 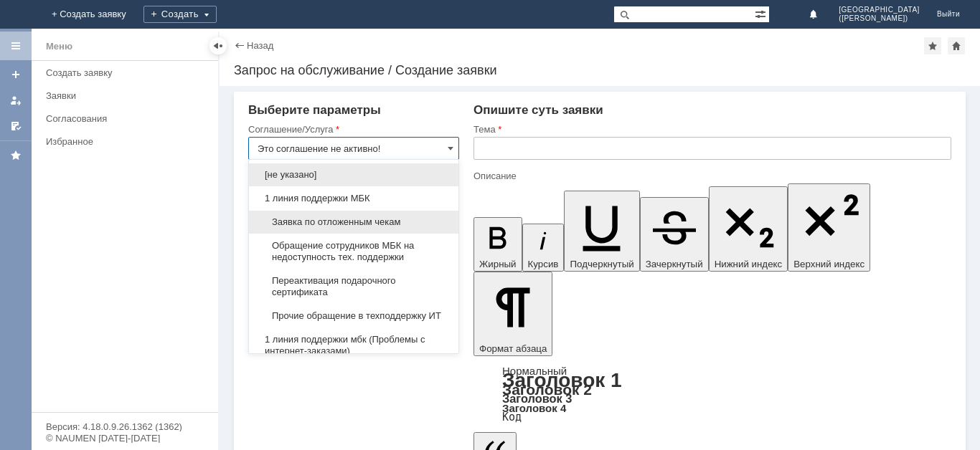 What do you see at coordinates (561, 380) in the screenshot?
I see `a: Заголовок 1` at bounding box center [561, 380].